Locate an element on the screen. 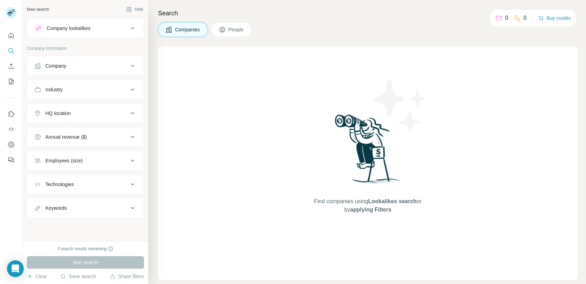 Image resolution: width=586 pixels, height=284 pixels. div: Keywords is located at coordinates (56, 208).